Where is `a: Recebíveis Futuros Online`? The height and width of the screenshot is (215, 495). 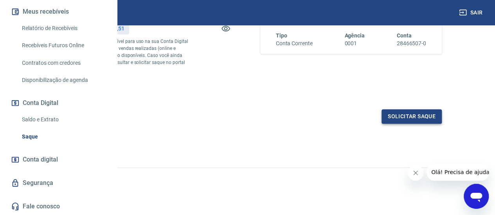
a: Recebíveis Futuros Online is located at coordinates (63, 45).